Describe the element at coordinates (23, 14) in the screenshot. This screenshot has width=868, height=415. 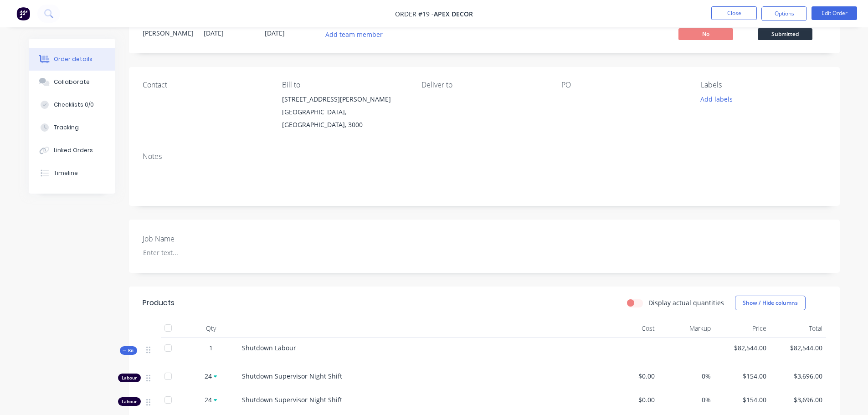
I see `img: Factory` at that location.